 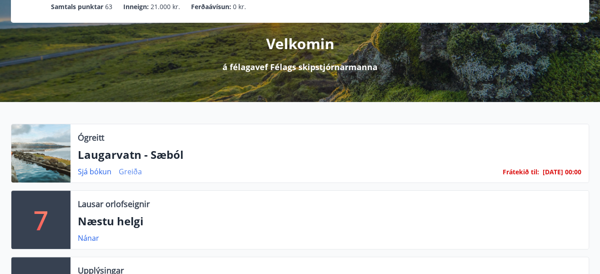 I want to click on a: Sjá bókun, so click(x=95, y=171).